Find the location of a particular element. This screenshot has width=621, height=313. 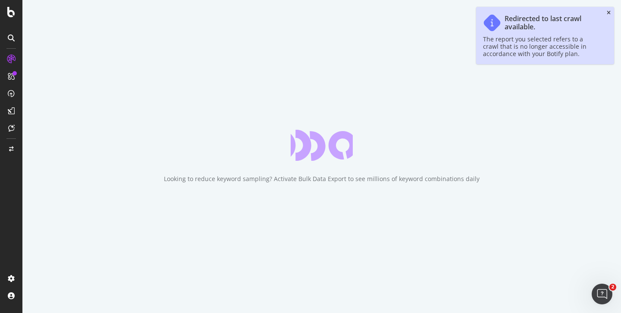

div: Looking to reduce keyword sampling? Activate Bulk Data Export to see millions of keyword combinat... is located at coordinates (322, 179).